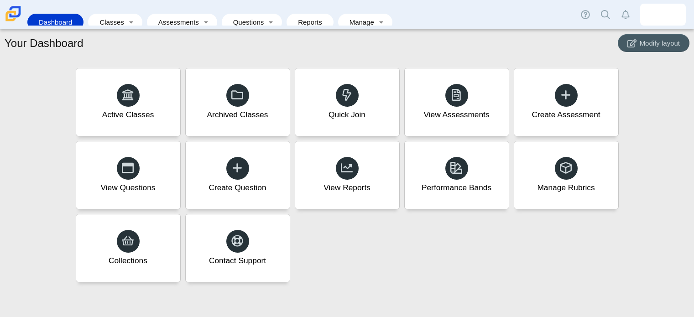 This screenshot has height=317, width=694. What do you see at coordinates (347, 115) in the screenshot?
I see `div: Quick Join` at bounding box center [347, 115].